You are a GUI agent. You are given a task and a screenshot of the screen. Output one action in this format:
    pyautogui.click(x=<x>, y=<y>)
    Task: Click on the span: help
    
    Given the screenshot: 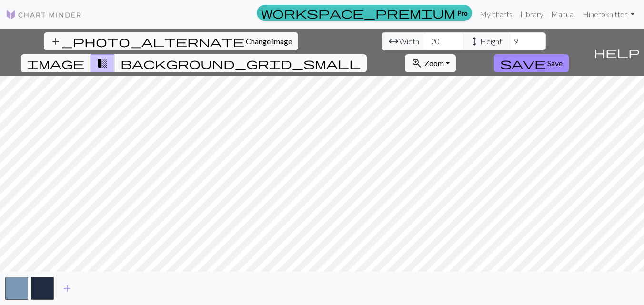 What is the action you would take?
    pyautogui.click(x=617, y=52)
    